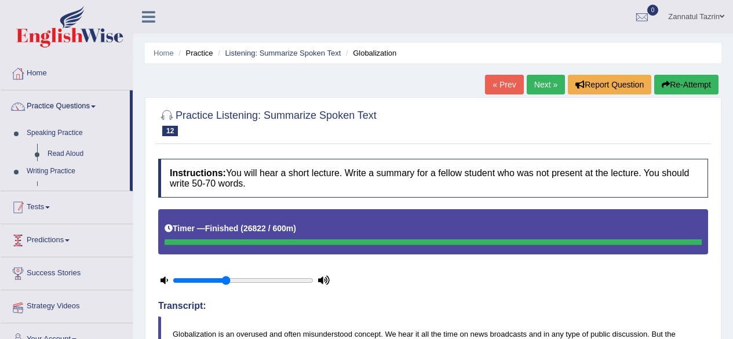 The image size is (733, 339). Describe the element at coordinates (86, 154) in the screenshot. I see `a: Read Aloud` at that location.